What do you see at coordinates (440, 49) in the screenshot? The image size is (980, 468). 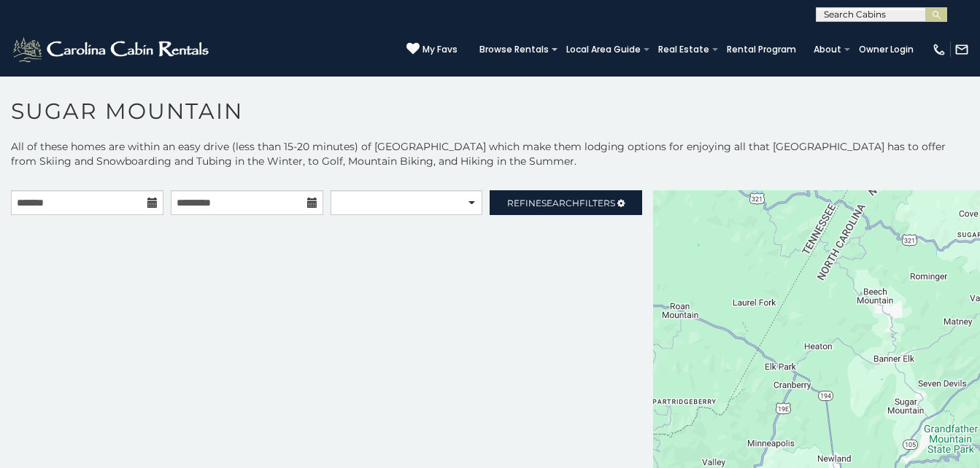 I see `span: My Favs` at bounding box center [440, 49].